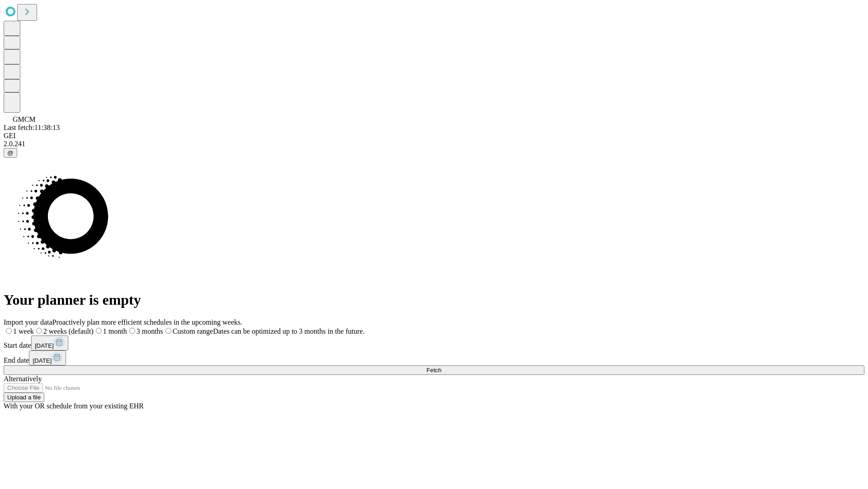 The width and height of the screenshot is (868, 489). I want to click on span: Dates can be optimized up to 3 months in the future., so click(289, 330).